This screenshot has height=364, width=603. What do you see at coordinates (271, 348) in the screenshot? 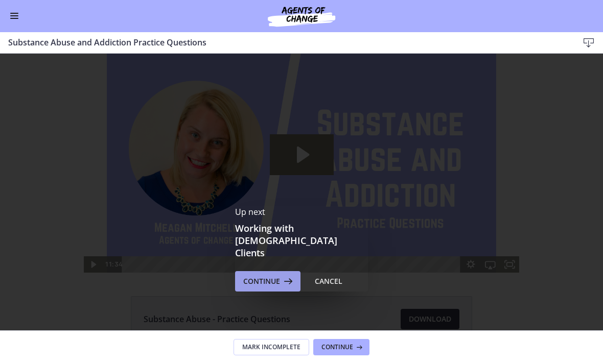
I see `button: Mark Incomplete` at bounding box center [271, 348].